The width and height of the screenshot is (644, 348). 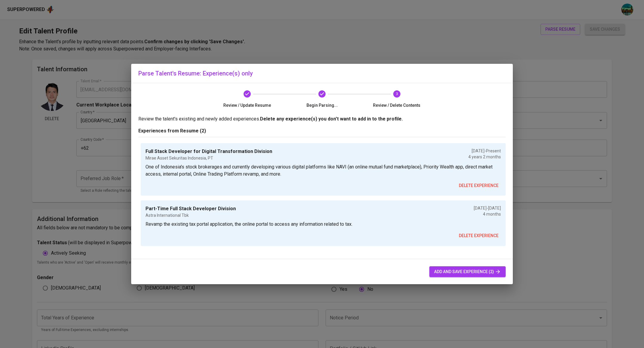 I want to click on p: Mirae Asset Sekuritas Indonesia, PT, so click(x=208, y=158).